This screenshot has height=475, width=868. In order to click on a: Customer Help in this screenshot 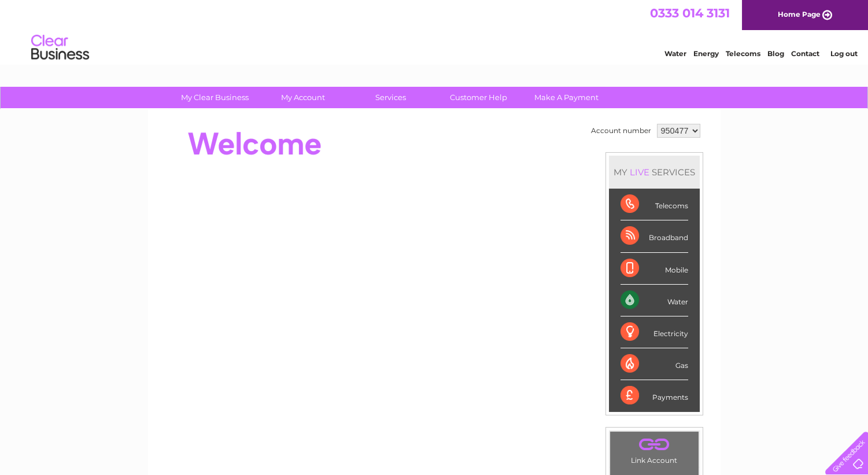, I will do `click(478, 97)`.